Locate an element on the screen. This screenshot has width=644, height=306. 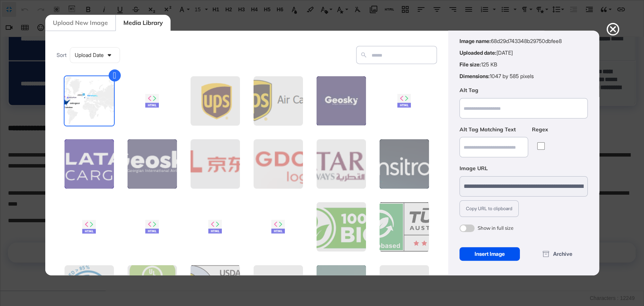
strong: File size: is located at coordinates (470, 64).